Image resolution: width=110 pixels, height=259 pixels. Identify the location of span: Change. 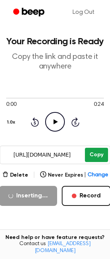
(97, 175).